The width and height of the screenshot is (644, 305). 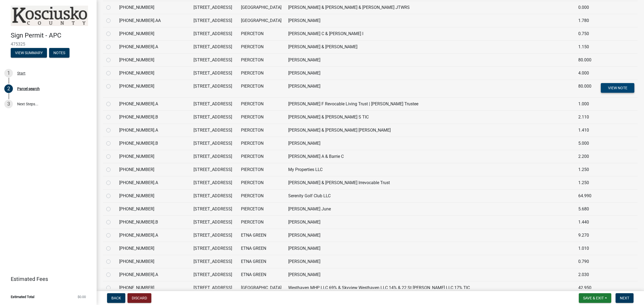 I want to click on div: Parcel search, so click(x=29, y=89).